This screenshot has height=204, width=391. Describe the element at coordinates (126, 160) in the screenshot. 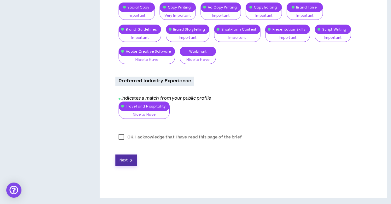

I see `button: Next` at that location.